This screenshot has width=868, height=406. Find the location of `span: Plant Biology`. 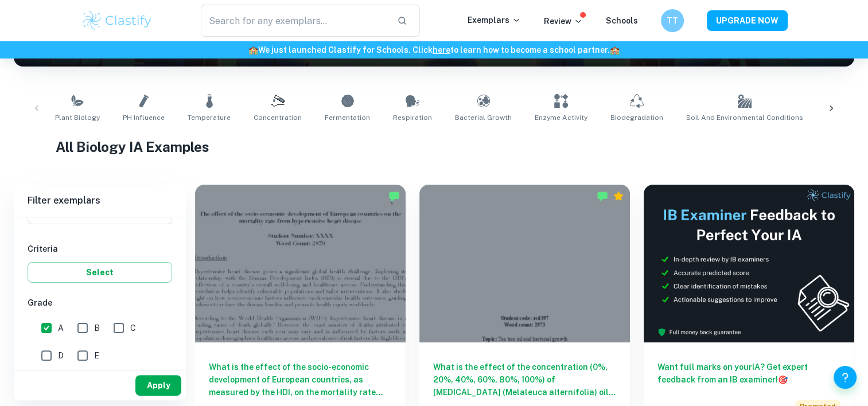

span: Plant Biology is located at coordinates (77, 117).